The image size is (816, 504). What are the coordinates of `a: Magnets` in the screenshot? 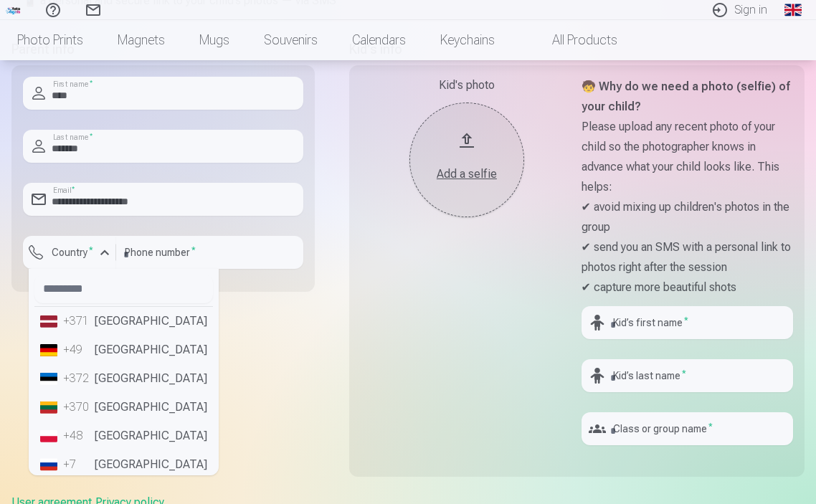 It's located at (142, 40).